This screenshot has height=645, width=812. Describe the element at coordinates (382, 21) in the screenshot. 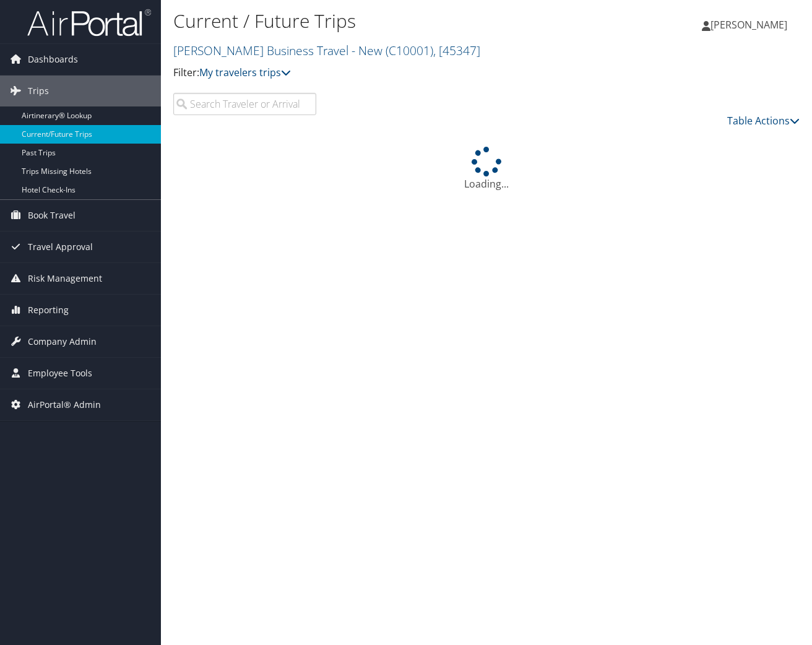

I see `h1: Current / Future Trips` at that location.